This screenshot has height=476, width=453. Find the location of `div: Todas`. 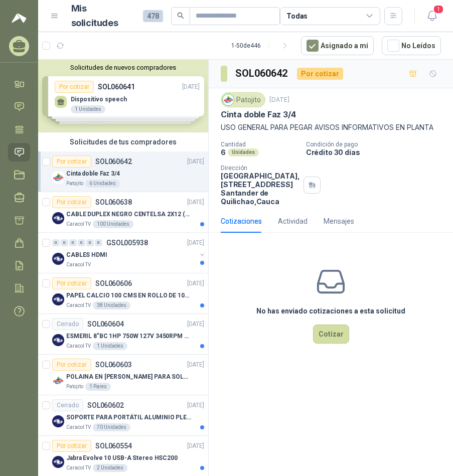

div: Todas is located at coordinates (297, 16).